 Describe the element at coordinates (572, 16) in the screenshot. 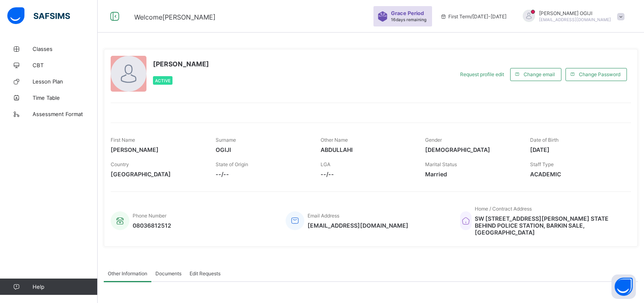

I see `div: CLEMENTOGIJI` at that location.